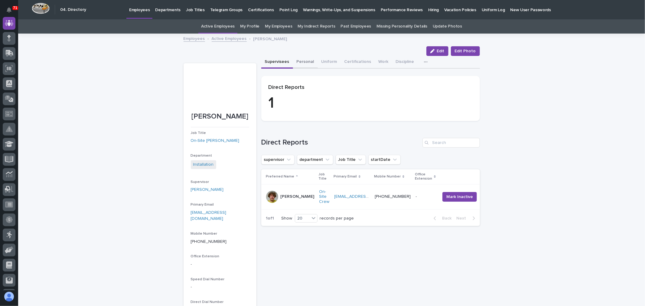 The height and width of the screenshot is (306, 645). I want to click on button: Next, so click(467, 218).